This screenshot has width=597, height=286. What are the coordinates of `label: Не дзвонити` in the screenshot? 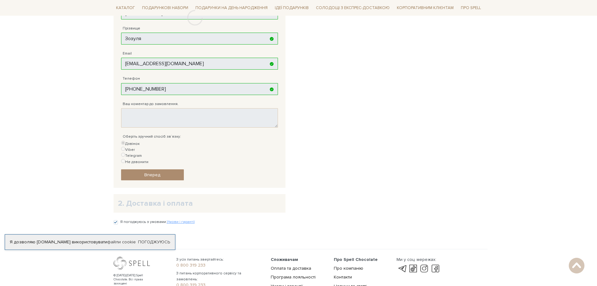 It's located at (135, 162).